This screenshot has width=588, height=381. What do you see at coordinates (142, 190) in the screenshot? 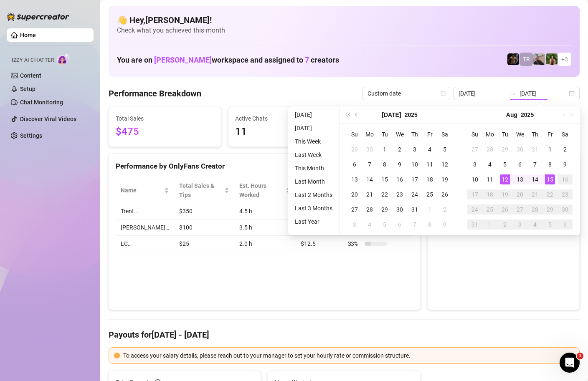
I see `span: Name` at bounding box center [142, 190].